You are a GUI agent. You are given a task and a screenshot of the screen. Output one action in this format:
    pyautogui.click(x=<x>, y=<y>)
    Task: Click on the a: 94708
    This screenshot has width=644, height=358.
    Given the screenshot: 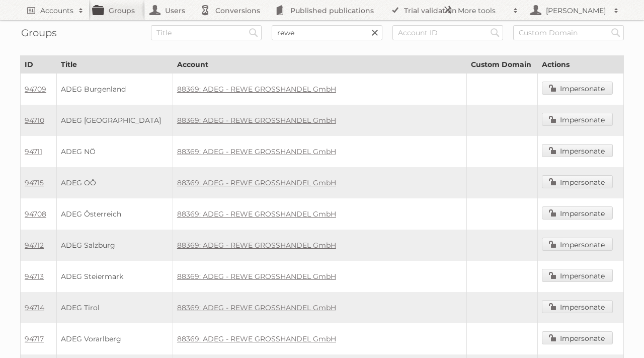 What is the action you would take?
    pyautogui.click(x=35, y=214)
    